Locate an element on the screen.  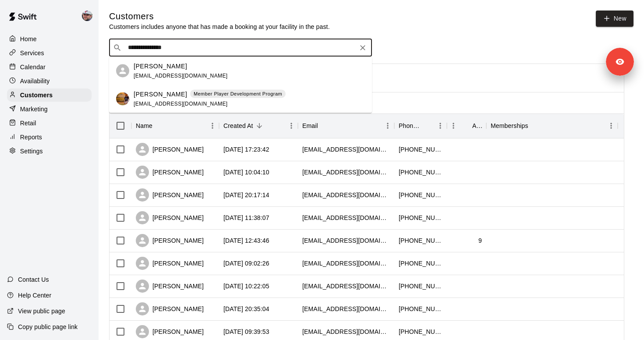
div: +12159198326 is located at coordinates (420, 309).